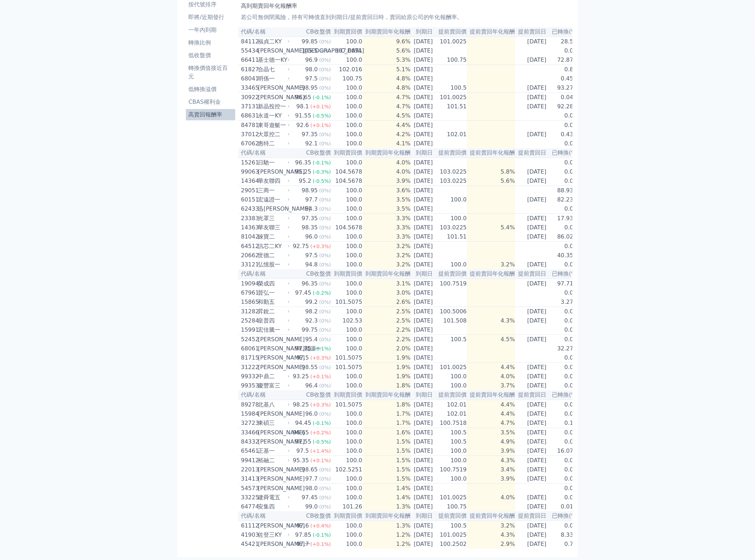 The width and height of the screenshot is (755, 560). What do you see at coordinates (300, 246) in the screenshot?
I see `div: 92.75` at bounding box center [300, 246].